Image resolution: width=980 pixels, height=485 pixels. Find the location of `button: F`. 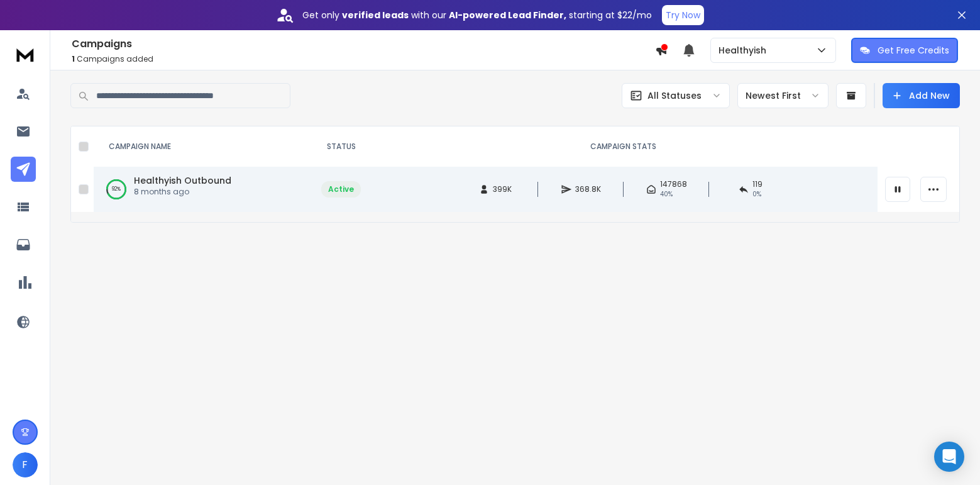

button: F is located at coordinates (25, 465).